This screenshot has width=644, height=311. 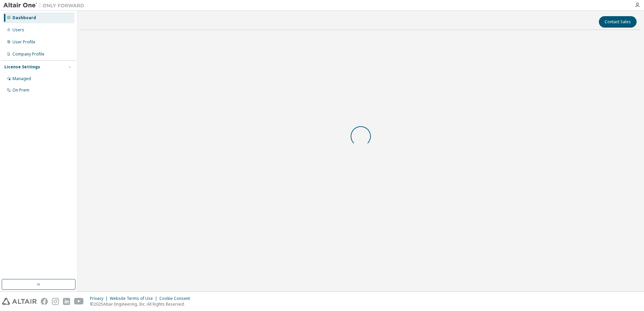 What do you see at coordinates (100, 299) in the screenshot?
I see `div: Privacy` at bounding box center [100, 299].